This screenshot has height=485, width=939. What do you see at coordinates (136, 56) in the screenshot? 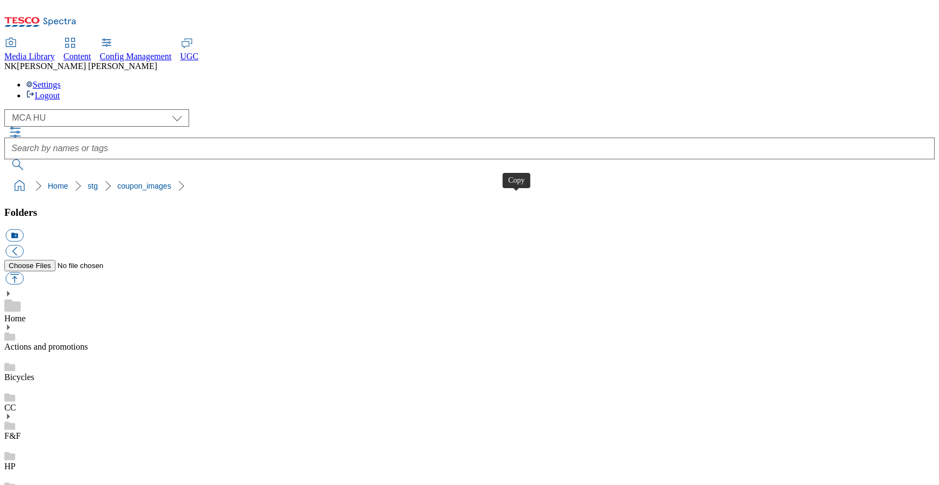
I see `span: Config Management` at bounding box center [136, 56].